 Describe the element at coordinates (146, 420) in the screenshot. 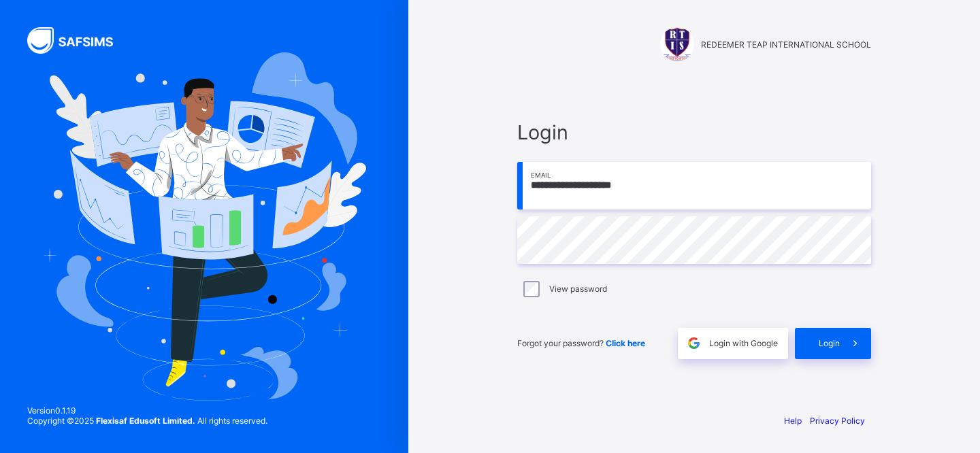

I see `strong: Flexisaf Edusoft Limited.` at that location.